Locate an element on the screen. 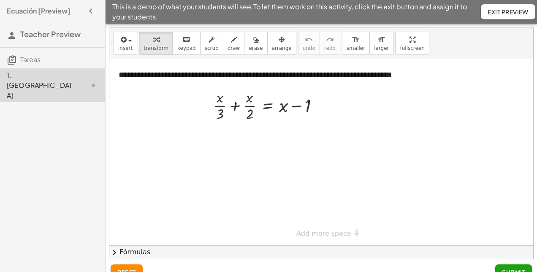 Image resolution: width=537 pixels, height=272 pixels. span: redo is located at coordinates (329, 48).